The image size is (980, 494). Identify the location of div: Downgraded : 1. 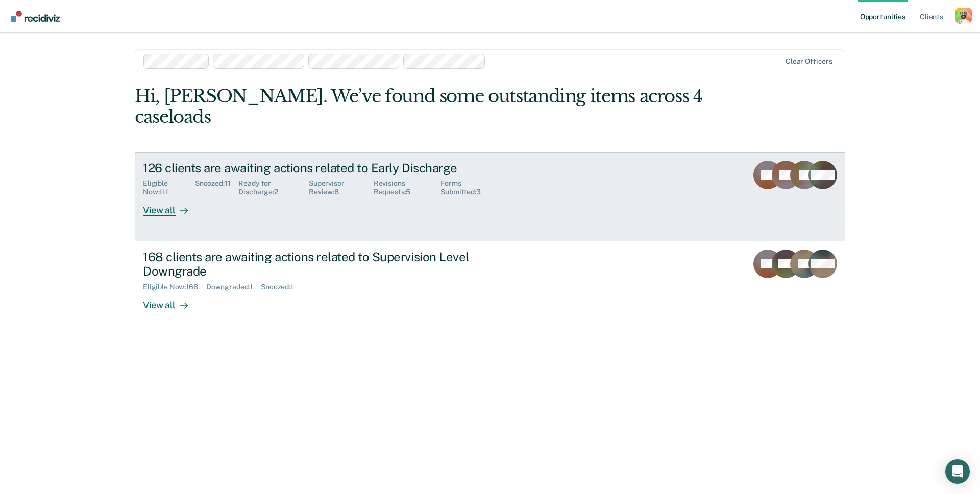
(234, 287).